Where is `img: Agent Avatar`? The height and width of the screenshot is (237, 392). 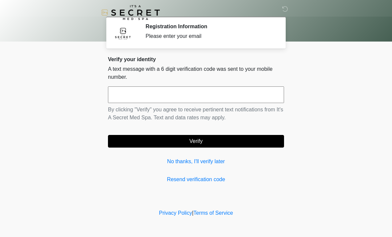 img: Agent Avatar is located at coordinates (123, 33).